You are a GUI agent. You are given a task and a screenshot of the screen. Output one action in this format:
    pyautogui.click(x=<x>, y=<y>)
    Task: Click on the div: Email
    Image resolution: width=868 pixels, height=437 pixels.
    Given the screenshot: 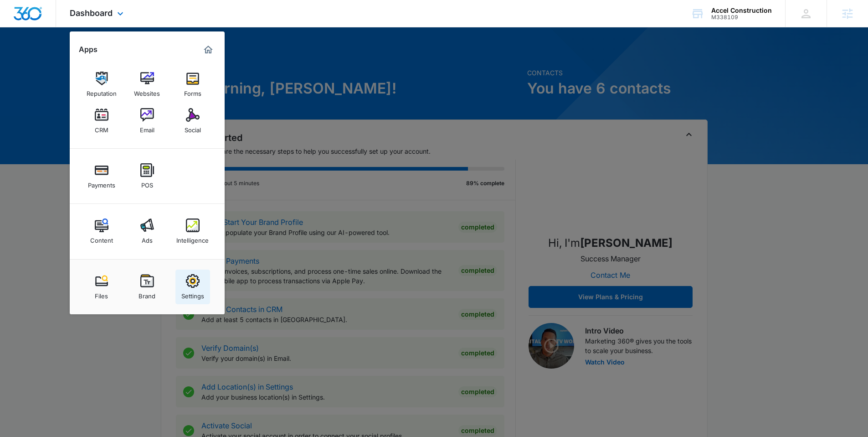 What is the action you would take?
    pyautogui.click(x=147, y=128)
    